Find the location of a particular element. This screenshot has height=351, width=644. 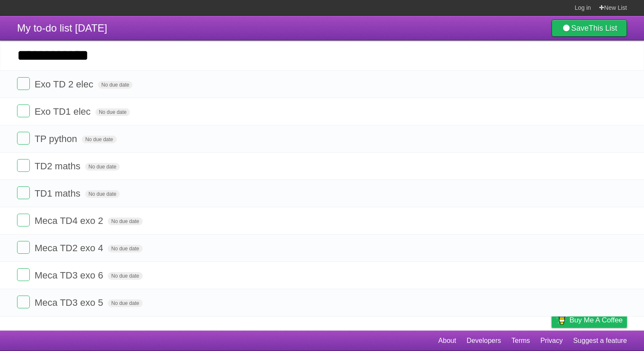

img: Buy me a coffee is located at coordinates (562, 320).